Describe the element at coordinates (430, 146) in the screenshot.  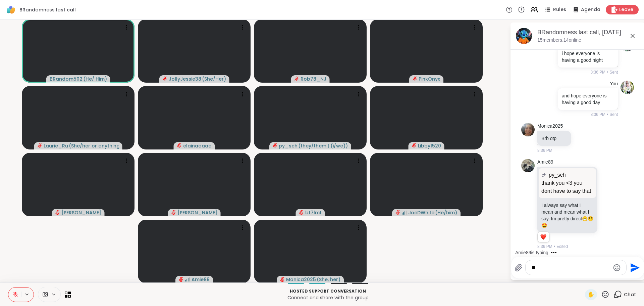
I see `span: Libby1520` at that location.